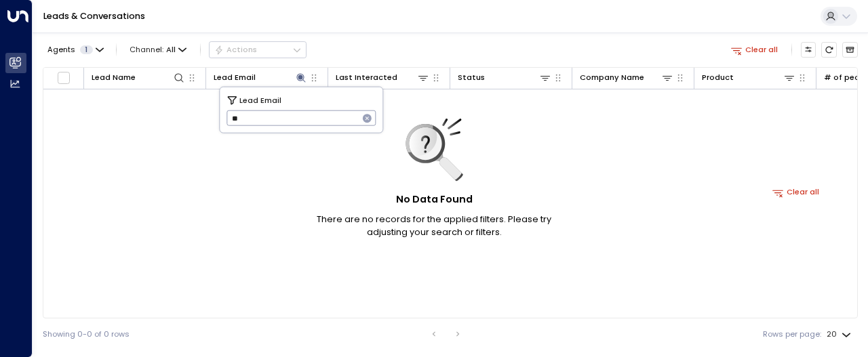 The width and height of the screenshot is (868, 357). I want to click on div: Showing 0-0 of 0 rows, so click(86, 334).